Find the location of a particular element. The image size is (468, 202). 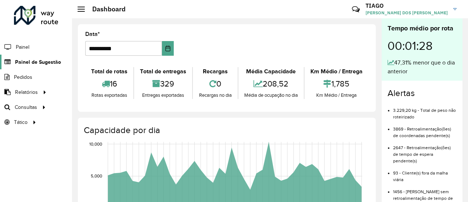

label: Data is located at coordinates (93, 34).